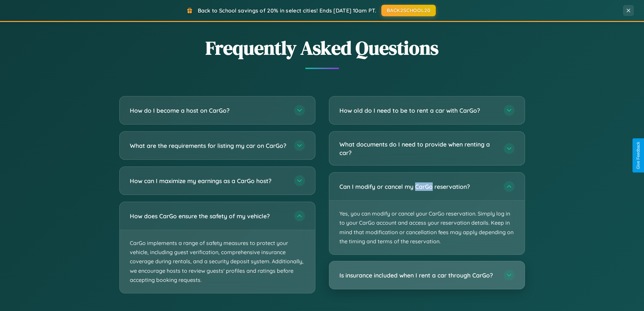  What do you see at coordinates (209, 216) in the screenshot?
I see `h3: How does CarGo ensure the safety of my vehicle?` at bounding box center [209, 216].